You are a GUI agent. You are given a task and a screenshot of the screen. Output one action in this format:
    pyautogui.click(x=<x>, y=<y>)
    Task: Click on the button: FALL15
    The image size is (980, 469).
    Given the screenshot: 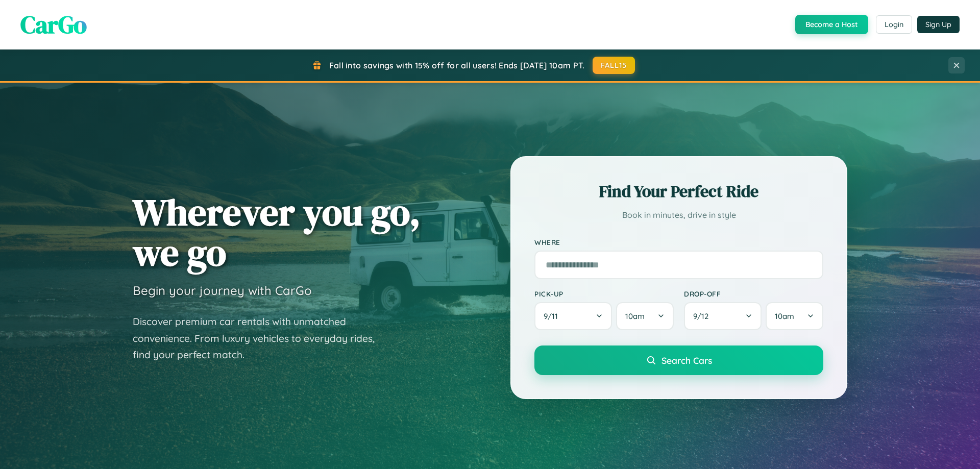 What is the action you would take?
    pyautogui.click(x=614, y=65)
    